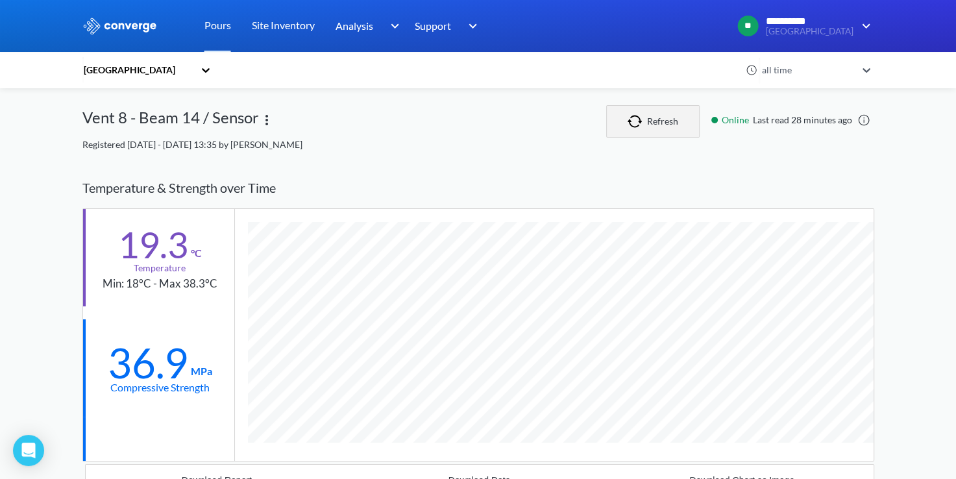  Describe the element at coordinates (160, 268) in the screenshot. I see `div: Temperature` at that location.